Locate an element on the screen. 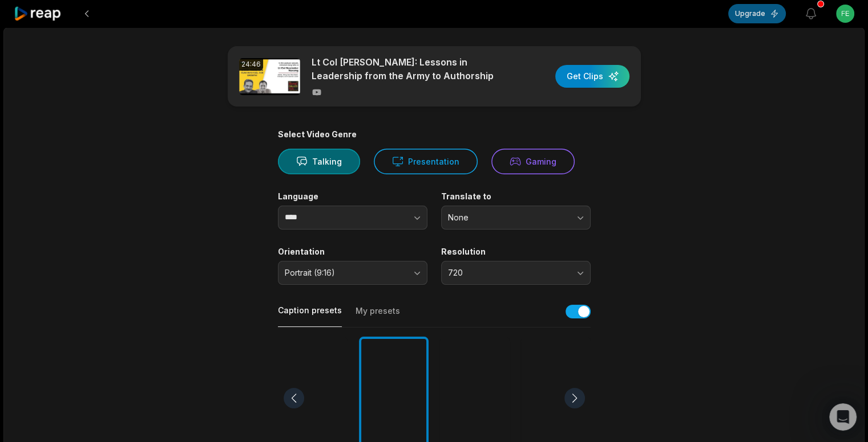  span: 720 is located at coordinates (508, 273).